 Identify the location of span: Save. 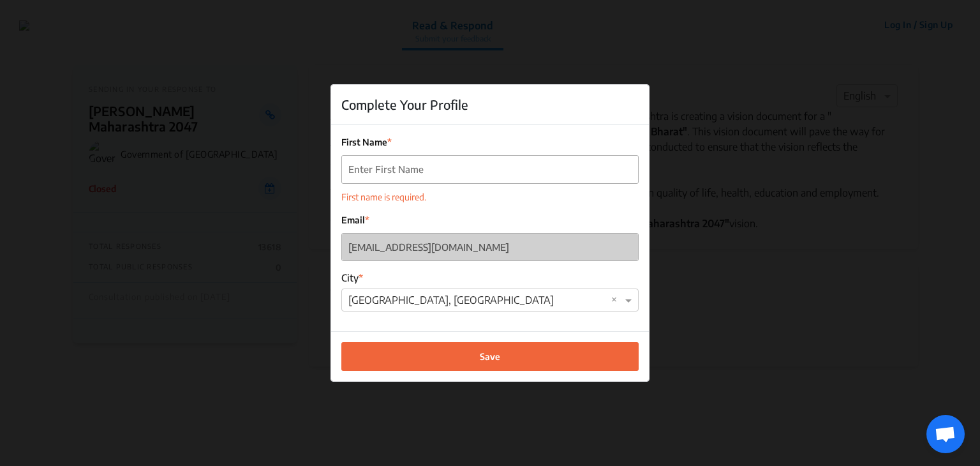
(490, 356).